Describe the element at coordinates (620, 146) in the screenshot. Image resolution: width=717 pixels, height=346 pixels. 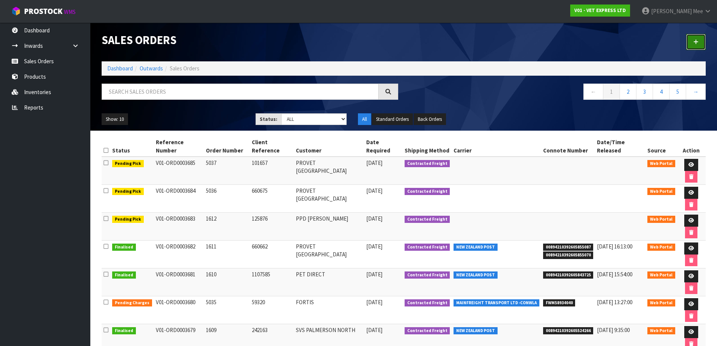
I see `th: Date/Time Released` at that location.